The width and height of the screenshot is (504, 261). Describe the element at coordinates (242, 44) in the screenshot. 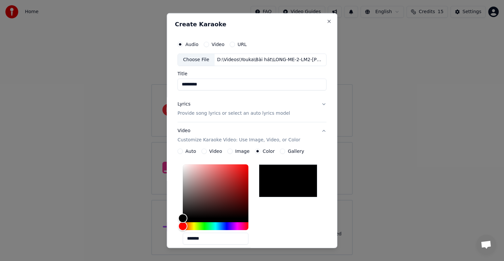

I see `label: URL` at that location.